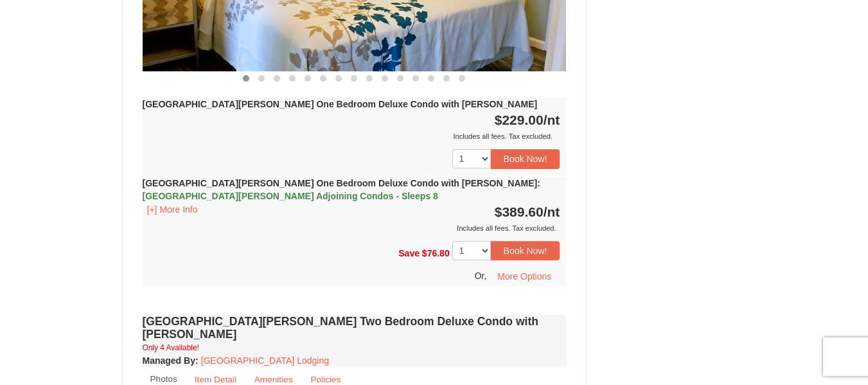 Image resolution: width=868 pixels, height=385 pixels. What do you see at coordinates (164, 379) in the screenshot?
I see `small: Photos` at bounding box center [164, 379].